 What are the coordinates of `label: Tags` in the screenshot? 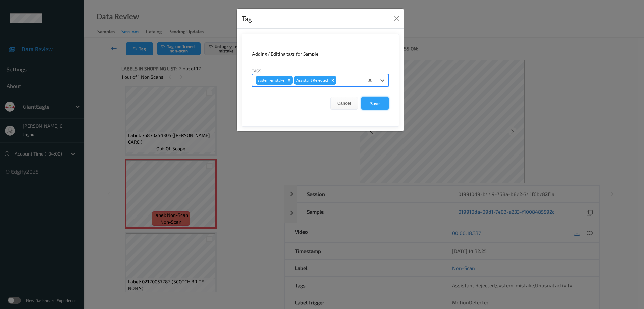 It's located at (257, 70).